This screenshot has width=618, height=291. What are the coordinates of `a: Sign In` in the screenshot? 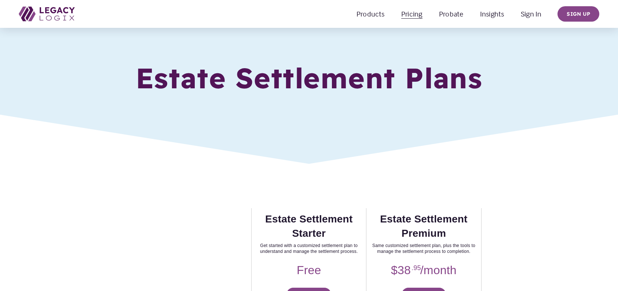 It's located at (531, 14).